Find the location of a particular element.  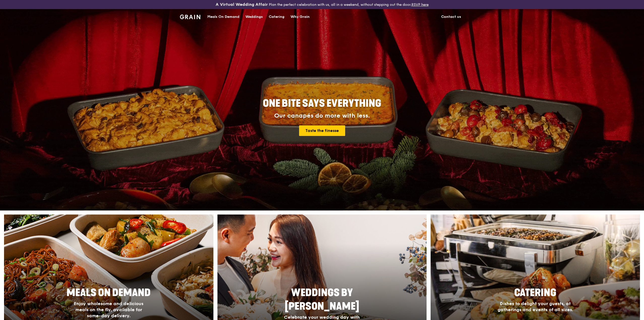

a: Why Grain is located at coordinates (300, 17).